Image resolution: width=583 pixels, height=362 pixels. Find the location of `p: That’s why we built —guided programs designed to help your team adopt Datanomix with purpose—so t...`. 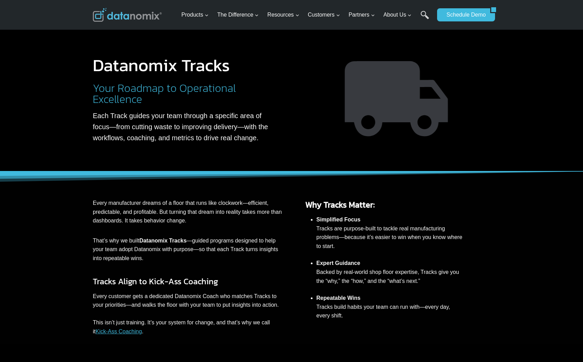

p: That’s why we built —guided programs designed to help your team adopt Datanomix with purpose—so t... is located at coordinates (189, 249).